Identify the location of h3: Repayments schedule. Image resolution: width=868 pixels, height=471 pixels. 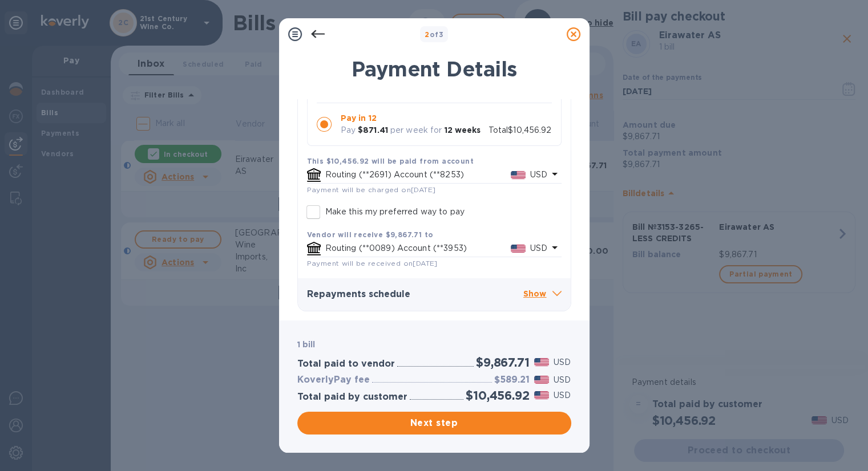
(415, 294).